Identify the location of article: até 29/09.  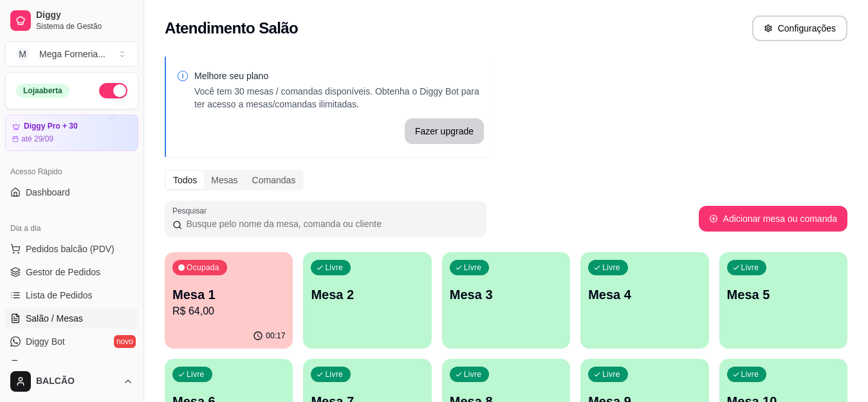
(37, 139).